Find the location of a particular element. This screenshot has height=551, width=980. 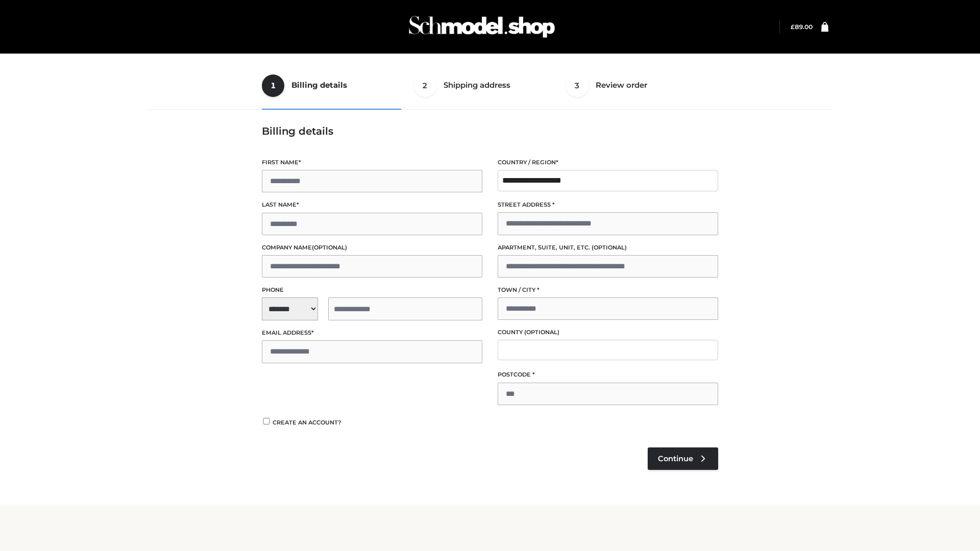

span: Continue is located at coordinates (676, 459).